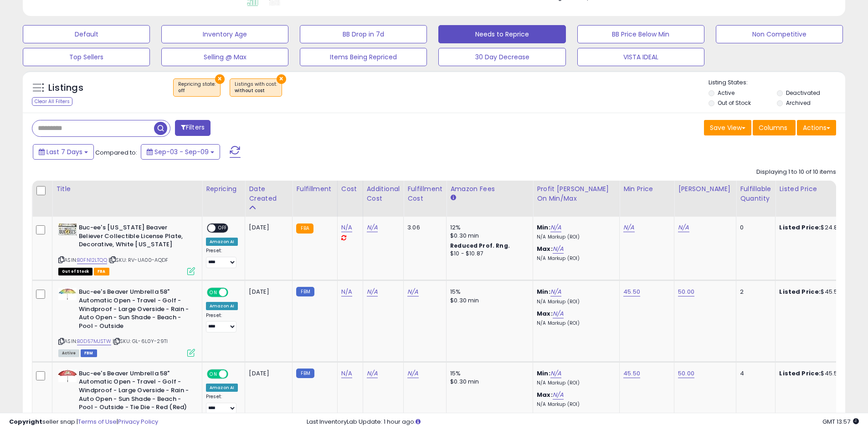 This screenshot has height=431, width=868. I want to click on div: Min Price, so click(647, 189).